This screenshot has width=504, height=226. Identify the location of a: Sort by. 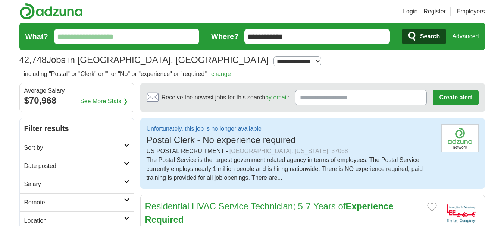
(77, 148).